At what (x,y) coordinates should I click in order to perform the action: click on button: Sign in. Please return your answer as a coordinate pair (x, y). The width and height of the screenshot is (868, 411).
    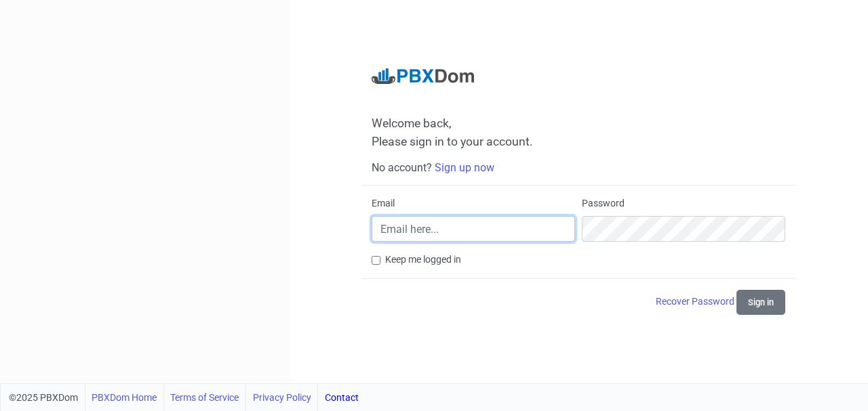
    Looking at the image, I should click on (761, 302).